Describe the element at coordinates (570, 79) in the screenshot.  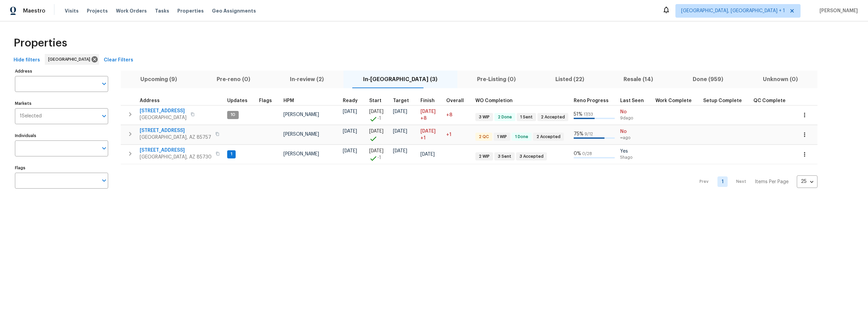
I see `span: Listed (22)` at that location.